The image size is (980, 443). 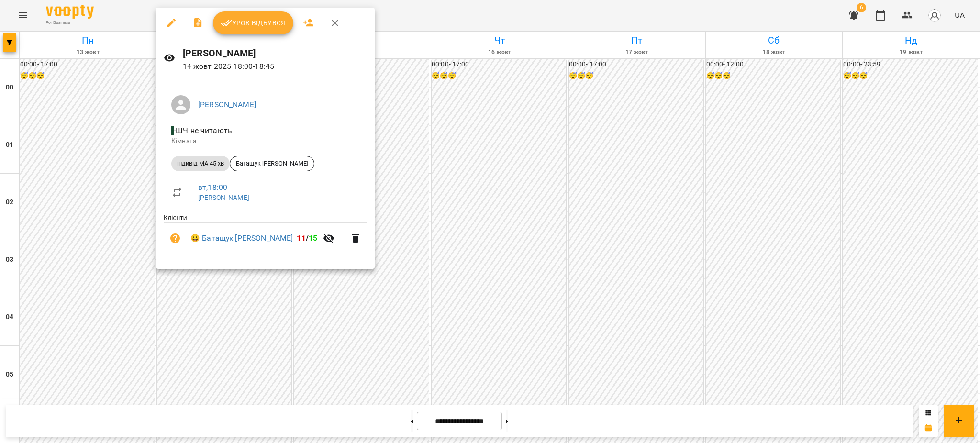 What do you see at coordinates (301, 237) in the screenshot?
I see `span: 11` at bounding box center [301, 237].